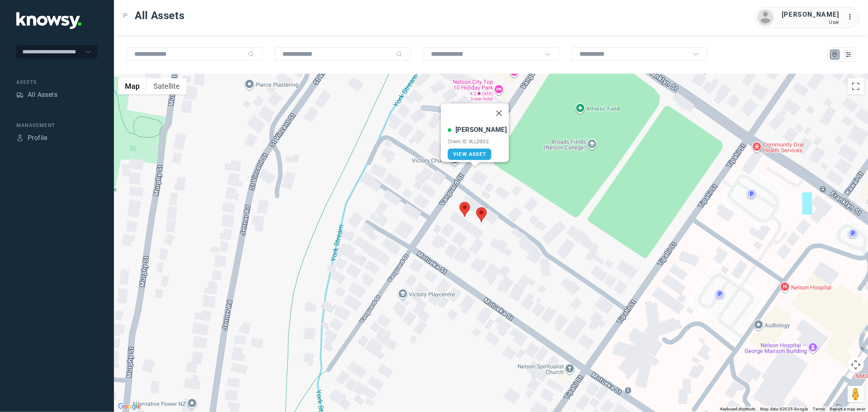 The width and height of the screenshot is (868, 412). I want to click on div: Management, so click(57, 125).